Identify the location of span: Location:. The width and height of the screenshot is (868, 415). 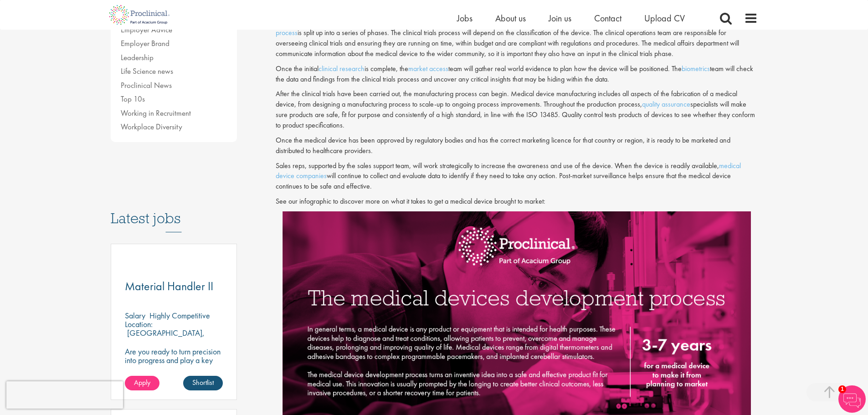
(138, 324).